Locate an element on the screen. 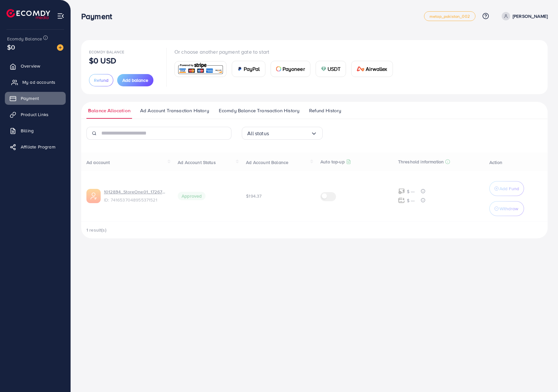 Image resolution: width=558 pixels, height=392 pixels. a: Affiliate Program is located at coordinates (36, 147).